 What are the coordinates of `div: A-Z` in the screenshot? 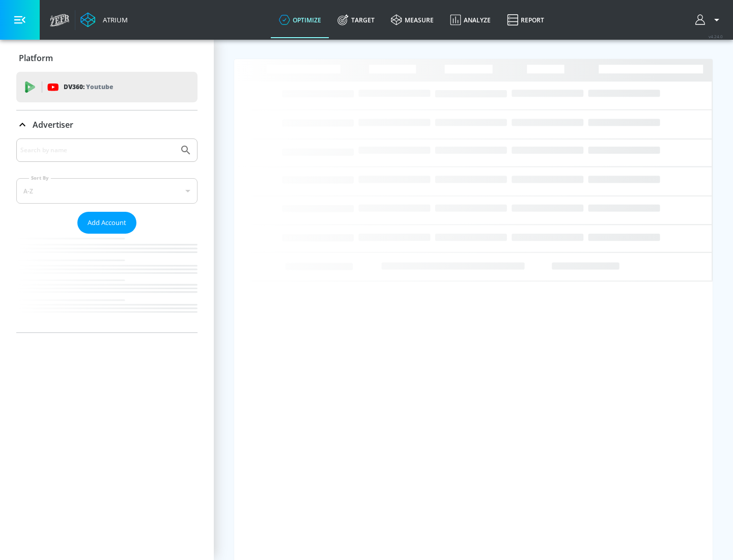 It's located at (107, 191).